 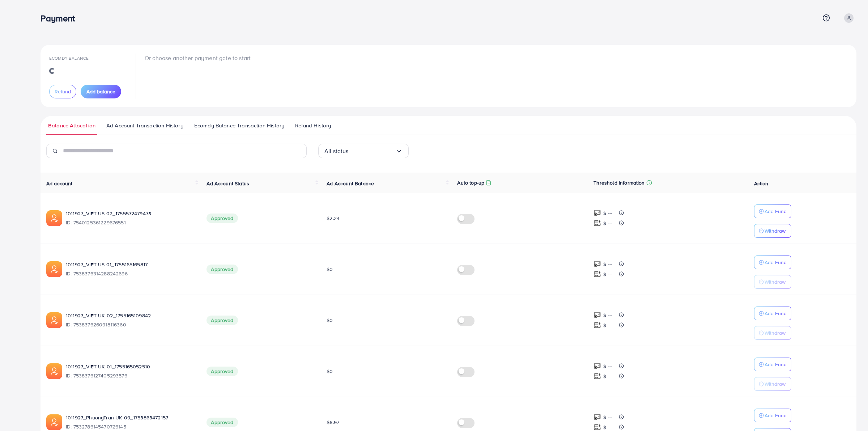 What do you see at coordinates (337, 151) in the screenshot?
I see `span: All status` at bounding box center [337, 151].